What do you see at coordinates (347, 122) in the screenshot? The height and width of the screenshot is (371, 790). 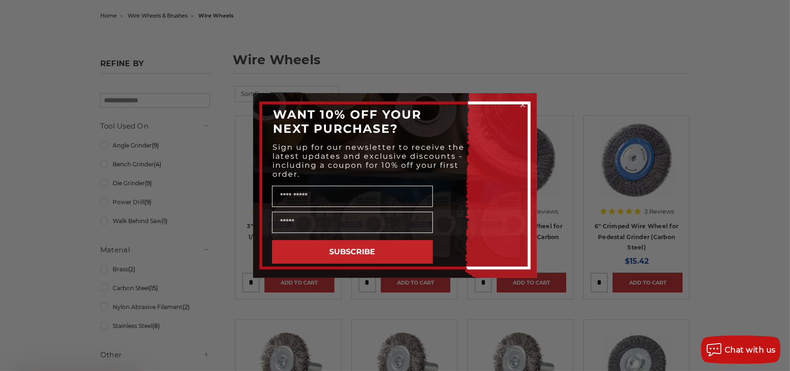 I see `span: WANT 10% OFF YOUR NEXT PURCHASE?` at bounding box center [347, 122].